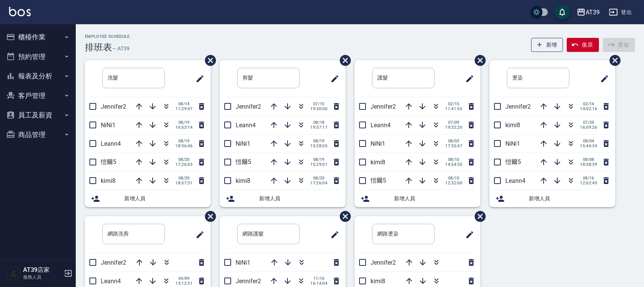 This screenshot has width=644, height=287. I want to click on span: 08/18, so click(318, 122).